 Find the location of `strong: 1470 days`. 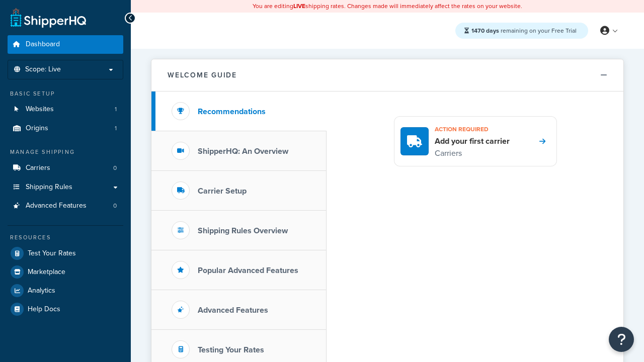

strong: 1470 days is located at coordinates (485, 31).